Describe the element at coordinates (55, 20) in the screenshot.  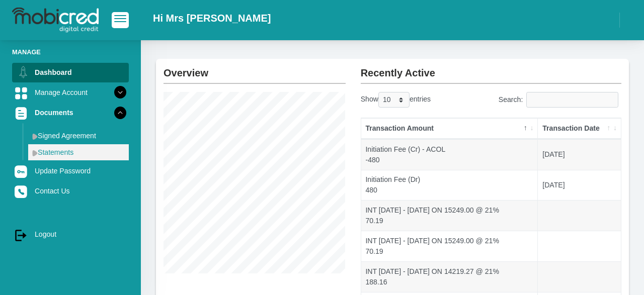
I see `img: logo-mobicred.svg` at that location.